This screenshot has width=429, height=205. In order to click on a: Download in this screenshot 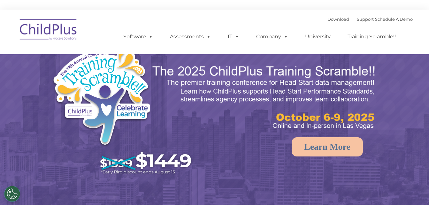, I will do `click(338, 19)`.